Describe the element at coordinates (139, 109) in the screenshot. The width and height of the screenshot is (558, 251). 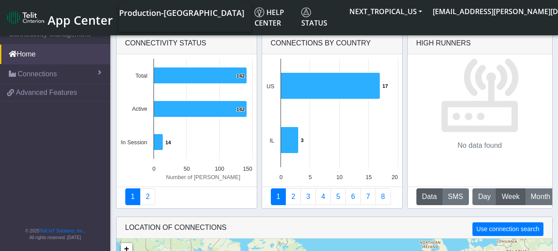
I see `text: Active` at that location.